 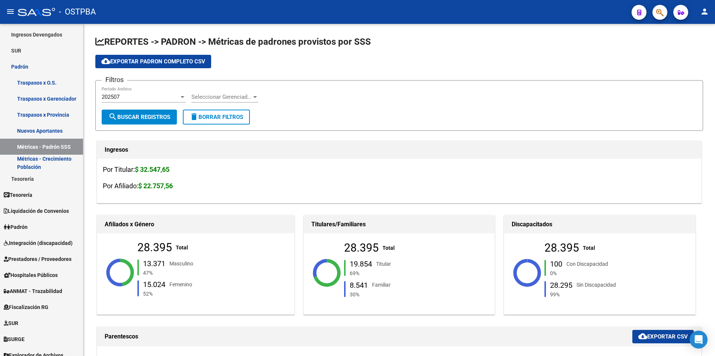 I want to click on div: 100, so click(x=556, y=264).